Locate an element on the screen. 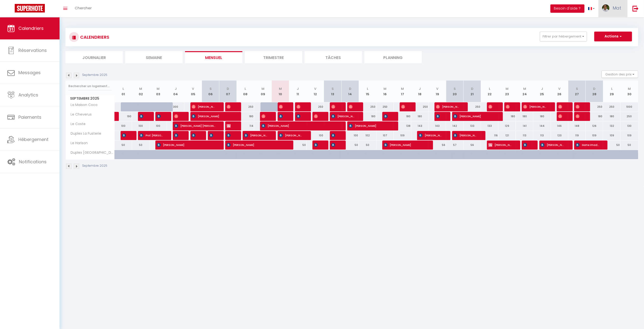  div: 102 is located at coordinates (367, 135).